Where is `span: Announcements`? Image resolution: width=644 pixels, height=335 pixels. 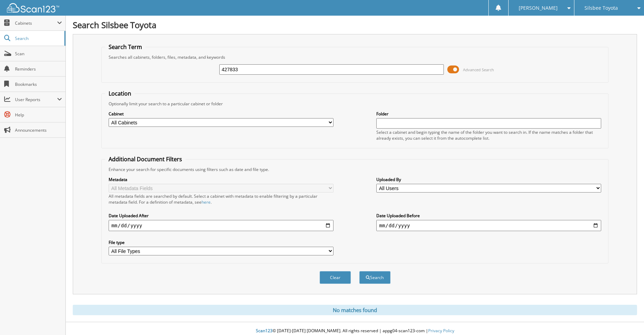
span: Announcements is located at coordinates (38, 130).